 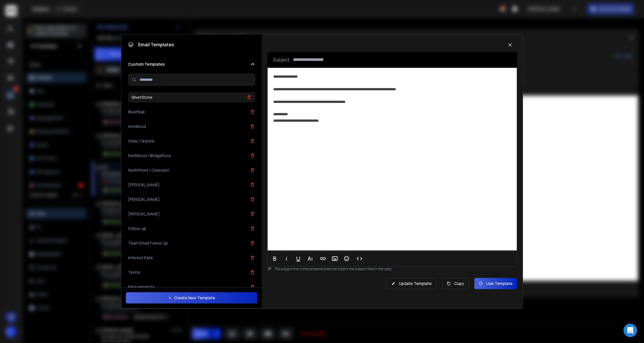 I want to click on button: More Text, so click(x=310, y=259).